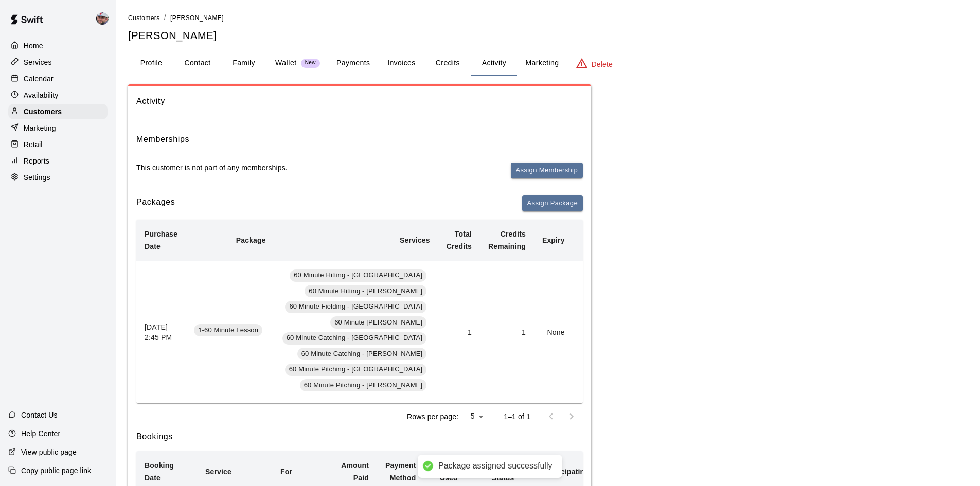 Image resolution: width=980 pixels, height=486 pixels. What do you see at coordinates (433, 417) in the screenshot?
I see `p: Rows per page:` at bounding box center [433, 417].